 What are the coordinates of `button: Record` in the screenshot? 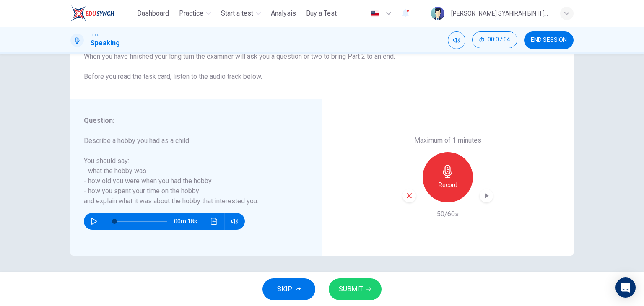 It's located at (448, 177).